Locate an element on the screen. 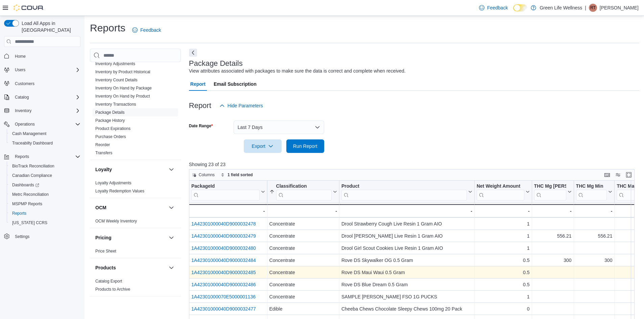 Image resolution: width=644 pixels, height=319 pixels. div: 0 is located at coordinates (503, 309).